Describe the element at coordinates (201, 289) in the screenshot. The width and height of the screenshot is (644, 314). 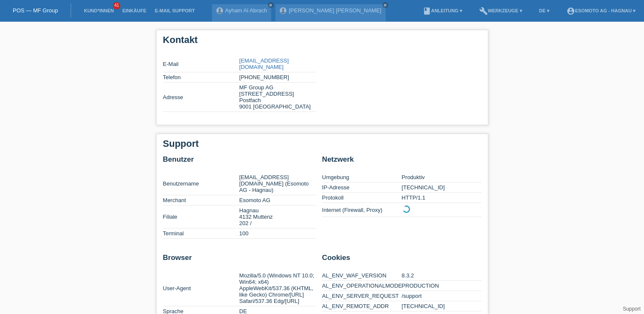
I see `td: User-Agent` at that location.